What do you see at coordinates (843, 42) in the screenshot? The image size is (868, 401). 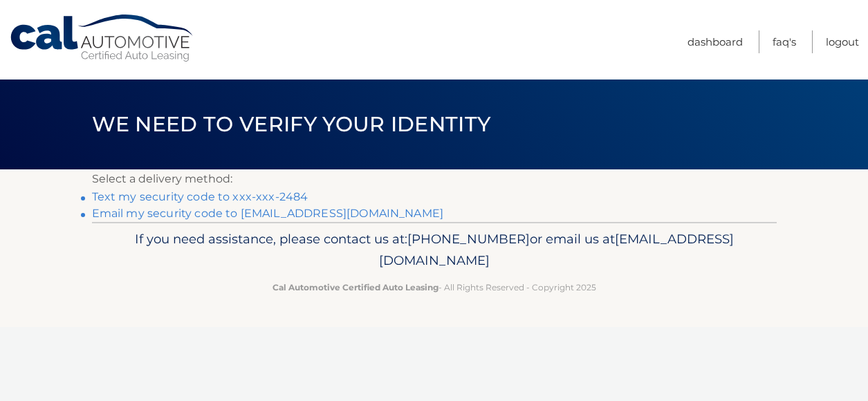 I see `a: Logout` at bounding box center [843, 42].